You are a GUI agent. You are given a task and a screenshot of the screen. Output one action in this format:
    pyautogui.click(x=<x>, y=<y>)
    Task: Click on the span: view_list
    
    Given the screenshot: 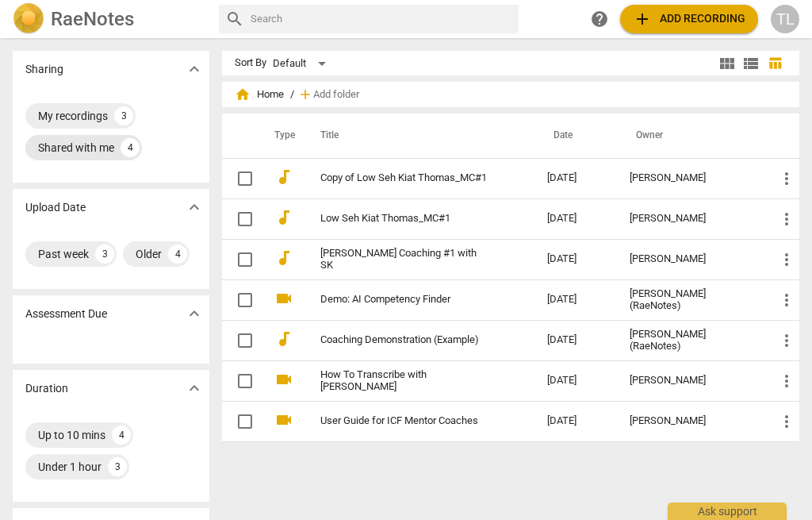 What is the action you would take?
    pyautogui.click(x=751, y=63)
    